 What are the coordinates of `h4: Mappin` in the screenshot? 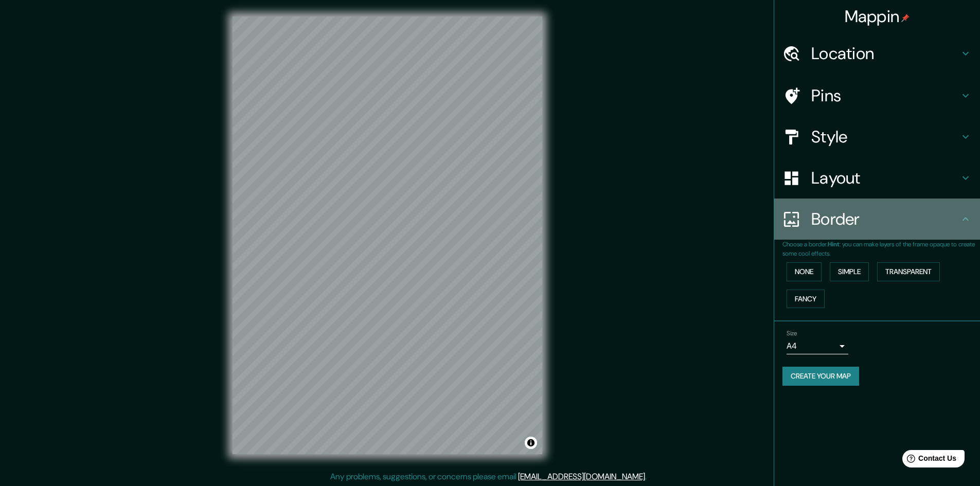 It's located at (877, 17).